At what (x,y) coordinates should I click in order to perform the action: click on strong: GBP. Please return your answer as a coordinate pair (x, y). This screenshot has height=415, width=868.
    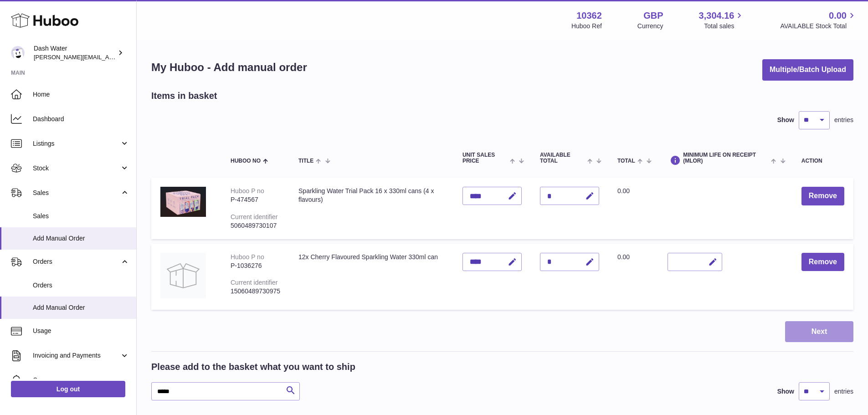
    Looking at the image, I should click on (653, 15).